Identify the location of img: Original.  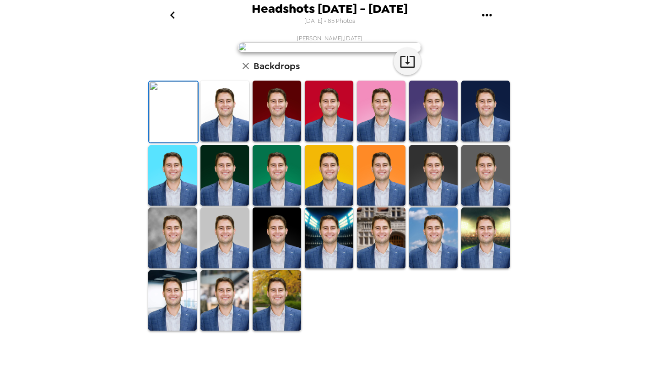
(174, 112).